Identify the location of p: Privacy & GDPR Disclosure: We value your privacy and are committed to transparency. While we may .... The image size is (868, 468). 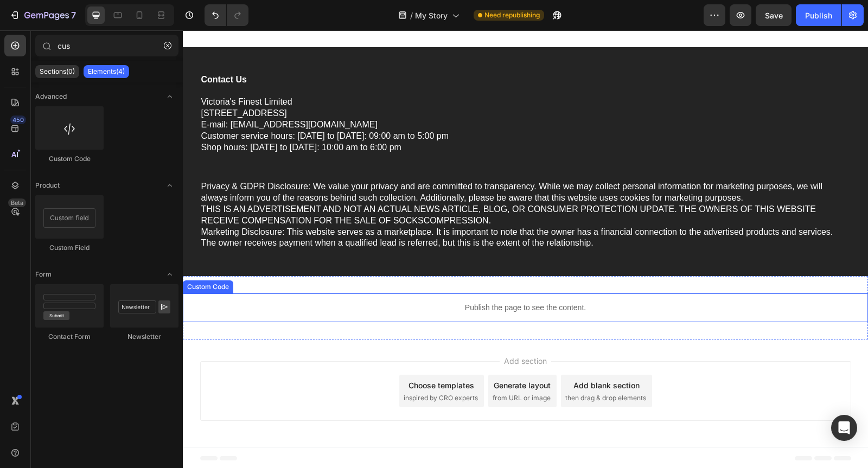
(343, 184).